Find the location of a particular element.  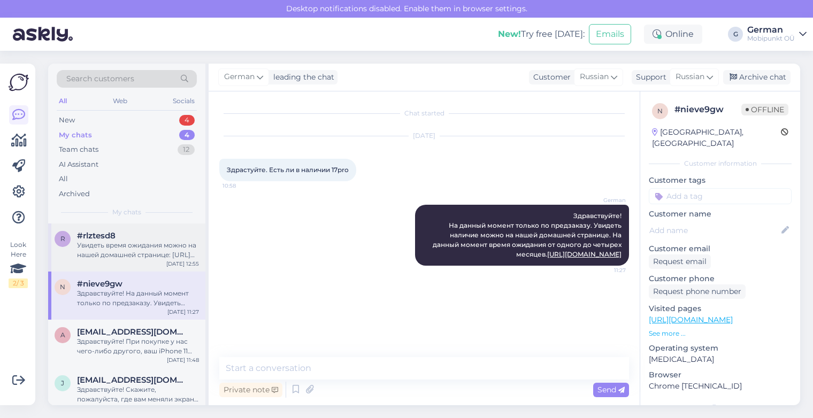

span: Search customers is located at coordinates (100, 79).